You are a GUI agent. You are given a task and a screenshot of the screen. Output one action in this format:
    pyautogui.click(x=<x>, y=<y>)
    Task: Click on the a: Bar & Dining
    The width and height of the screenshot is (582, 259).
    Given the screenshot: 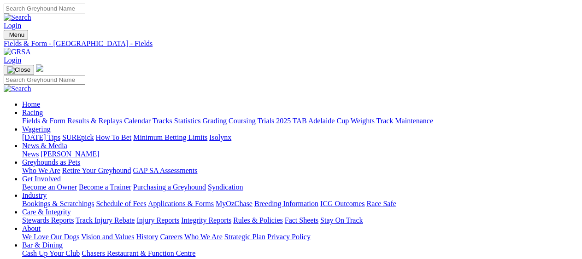 What is the action you would take?
    pyautogui.click(x=42, y=245)
    